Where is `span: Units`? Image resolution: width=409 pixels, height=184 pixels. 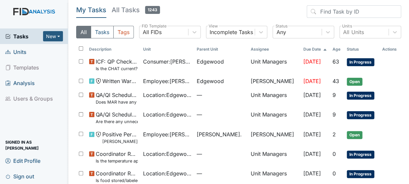
span: Units is located at coordinates (16, 52).